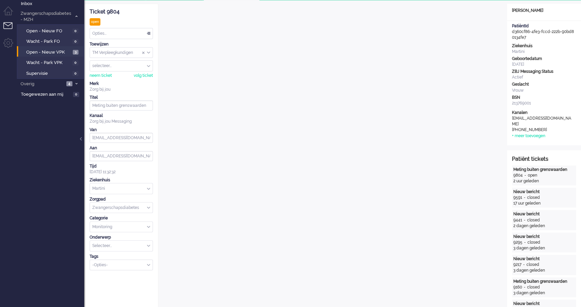 This screenshot has width=581, height=307. Describe the element at coordinates (544, 90) in the screenshot. I see `div: Vrouw` at that location.